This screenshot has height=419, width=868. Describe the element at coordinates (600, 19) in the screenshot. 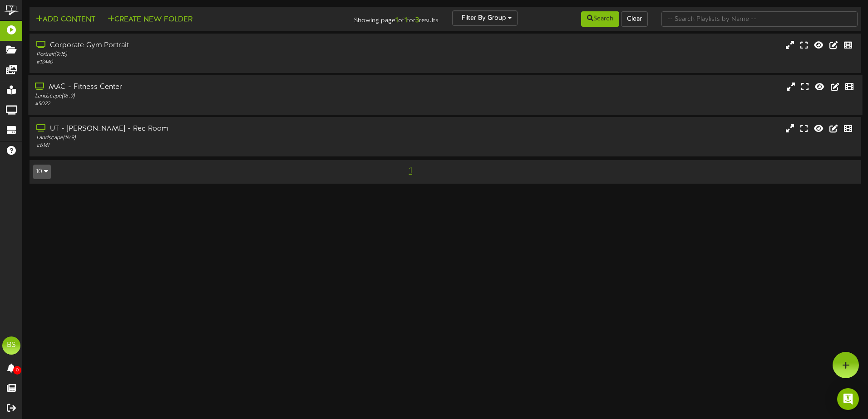

I see `button: Search` at that location.